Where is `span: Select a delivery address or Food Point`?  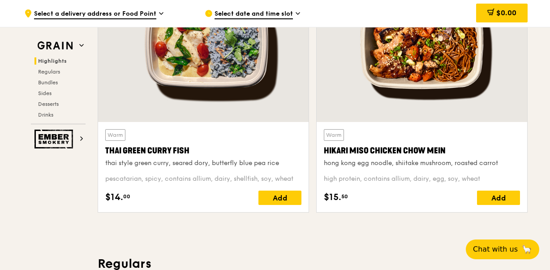
span: Select a delivery address or Food Point is located at coordinates (95, 14).